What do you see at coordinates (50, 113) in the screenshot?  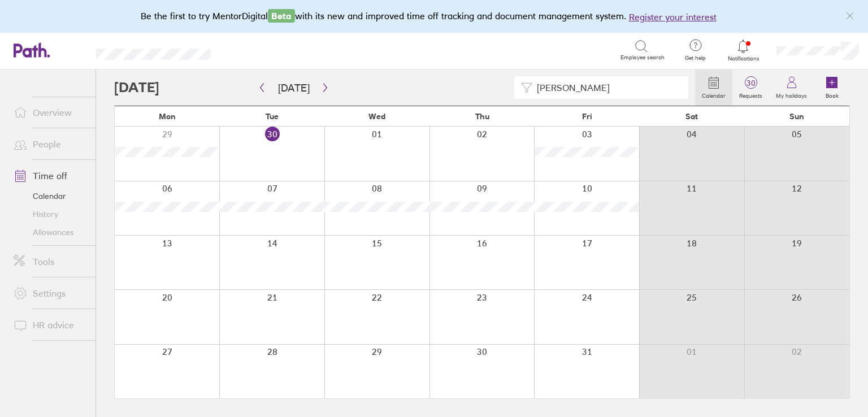 I see `a: Overview` at bounding box center [50, 113].